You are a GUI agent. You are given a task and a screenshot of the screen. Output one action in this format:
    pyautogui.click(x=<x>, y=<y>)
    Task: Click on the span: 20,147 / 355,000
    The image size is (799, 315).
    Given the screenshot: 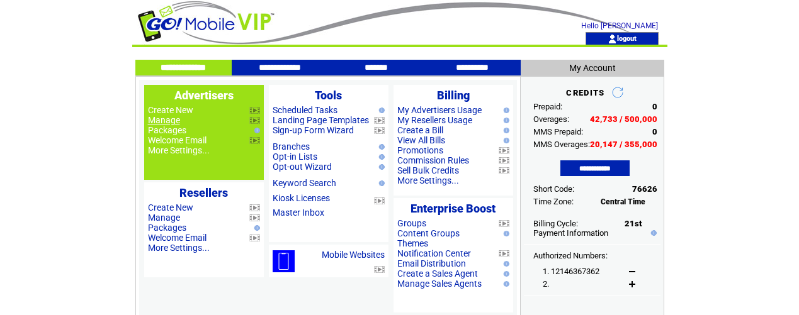 What is the action you would take?
    pyautogui.click(x=623, y=144)
    